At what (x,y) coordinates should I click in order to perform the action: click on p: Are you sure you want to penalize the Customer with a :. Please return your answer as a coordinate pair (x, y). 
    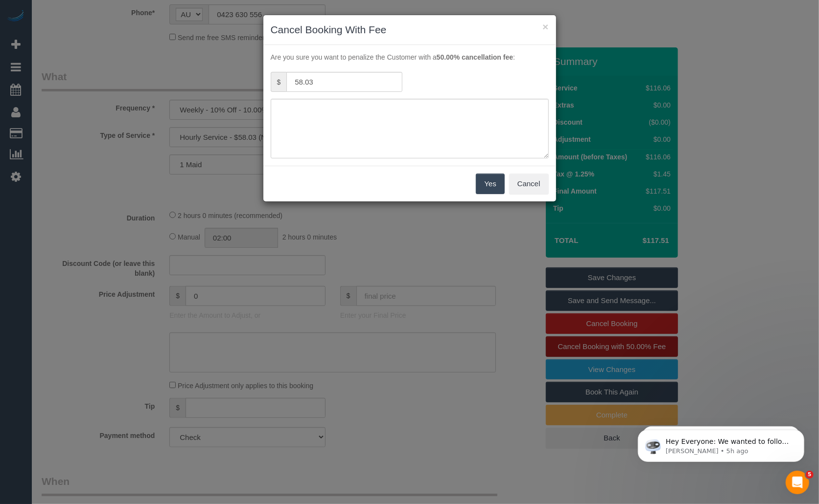
    Looking at the image, I should click on (410, 57).